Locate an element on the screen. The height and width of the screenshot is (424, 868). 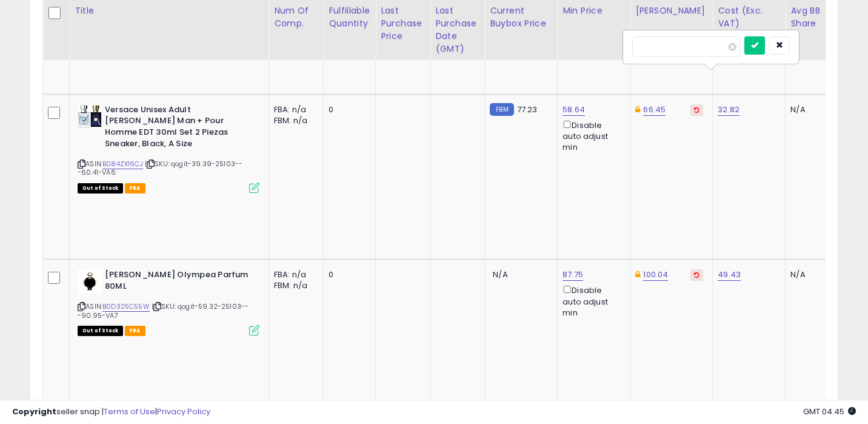
div: Avg BB Share is located at coordinates (813, 17).